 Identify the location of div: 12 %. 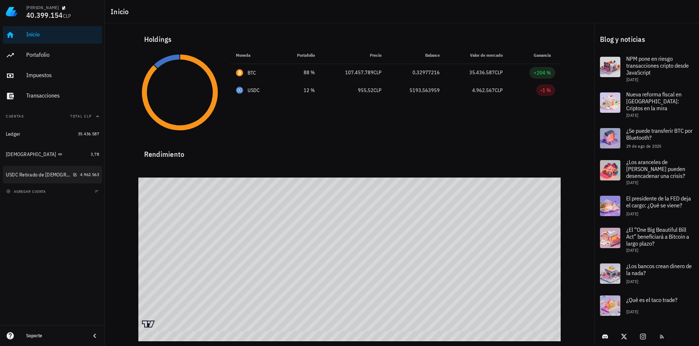
(300, 90).